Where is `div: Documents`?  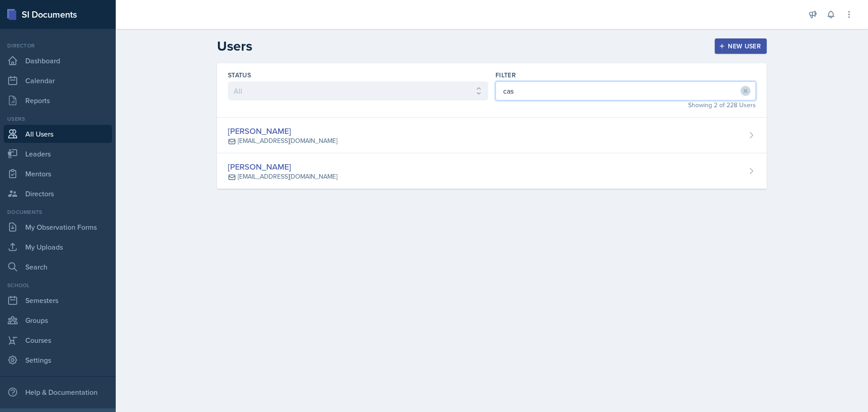
div: Documents is located at coordinates (57, 212).